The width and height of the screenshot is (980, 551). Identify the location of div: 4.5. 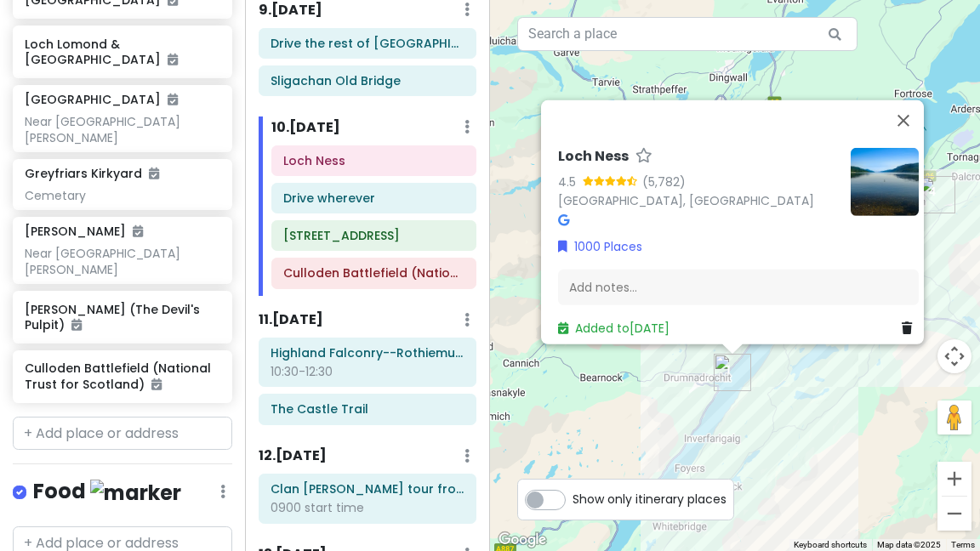
(570, 182).